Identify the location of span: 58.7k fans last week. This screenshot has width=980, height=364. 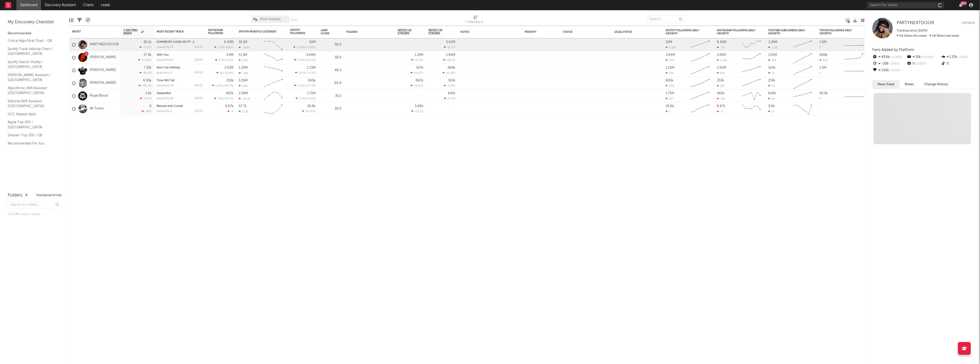
(928, 36).